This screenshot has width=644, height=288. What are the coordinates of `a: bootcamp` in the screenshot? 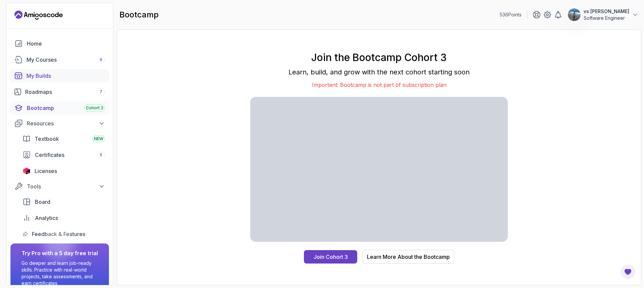 It's located at (59, 108).